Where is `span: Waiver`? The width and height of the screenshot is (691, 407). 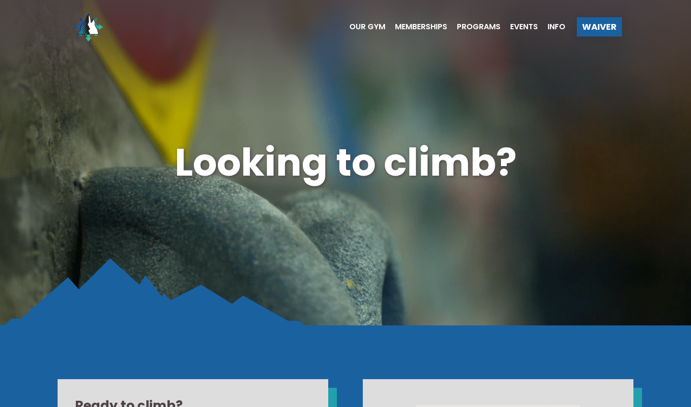 span: Waiver is located at coordinates (600, 27).